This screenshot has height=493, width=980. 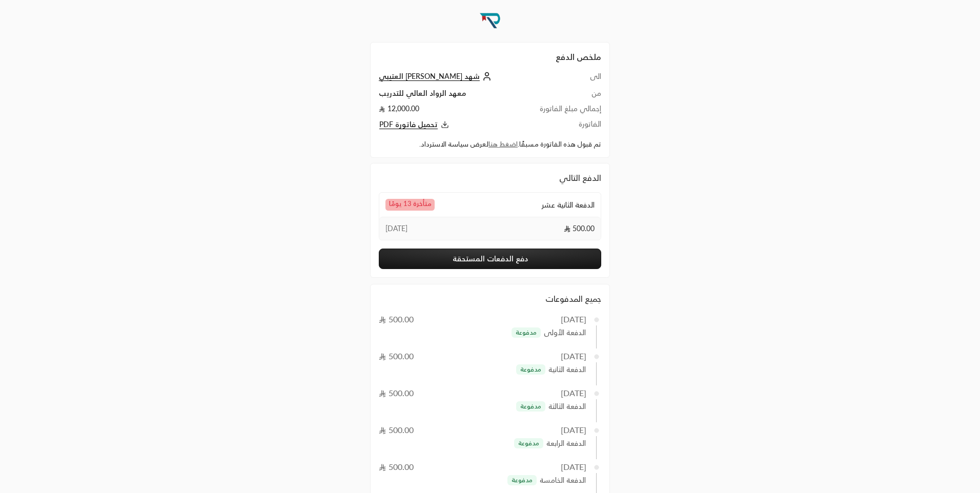 I want to click on span: تحميل فاتورة PDF, so click(x=409, y=125).